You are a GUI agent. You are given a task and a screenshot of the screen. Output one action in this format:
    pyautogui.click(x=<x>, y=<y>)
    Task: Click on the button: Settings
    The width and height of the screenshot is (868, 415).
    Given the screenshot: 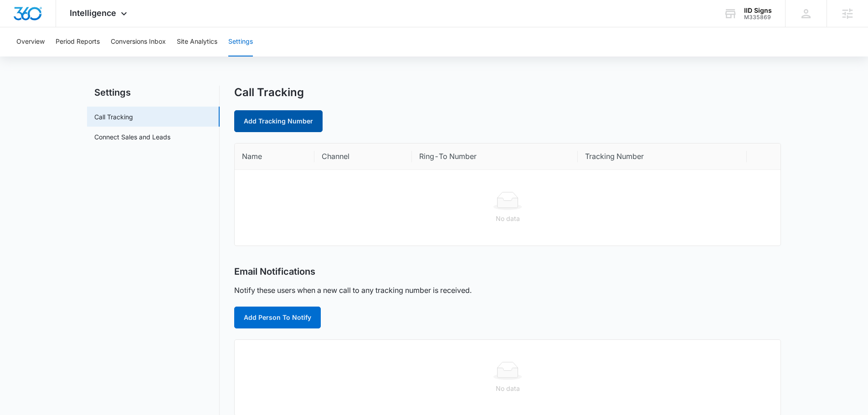 What is the action you would take?
    pyautogui.click(x=241, y=42)
    